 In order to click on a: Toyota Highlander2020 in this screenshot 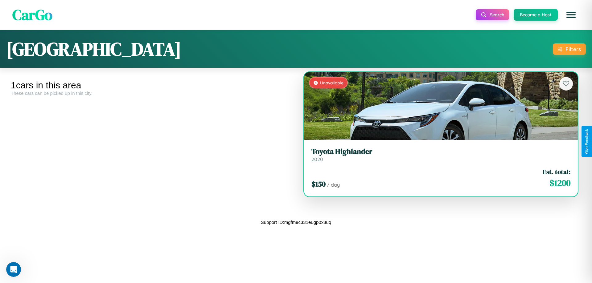, I will do `click(441, 155)`.